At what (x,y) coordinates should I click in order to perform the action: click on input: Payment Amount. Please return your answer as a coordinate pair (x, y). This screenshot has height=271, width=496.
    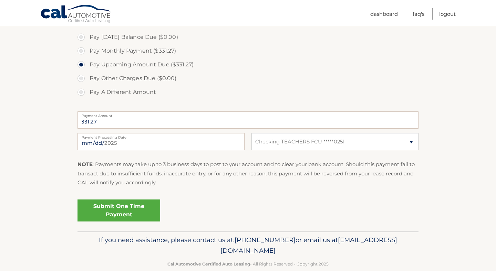
    Looking at the image, I should click on (248, 120).